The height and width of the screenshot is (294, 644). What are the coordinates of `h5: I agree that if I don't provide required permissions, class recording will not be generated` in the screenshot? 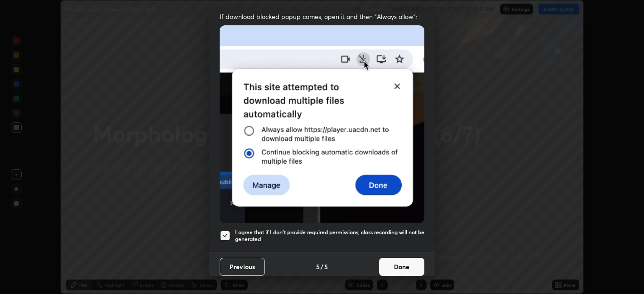 It's located at (330, 236).